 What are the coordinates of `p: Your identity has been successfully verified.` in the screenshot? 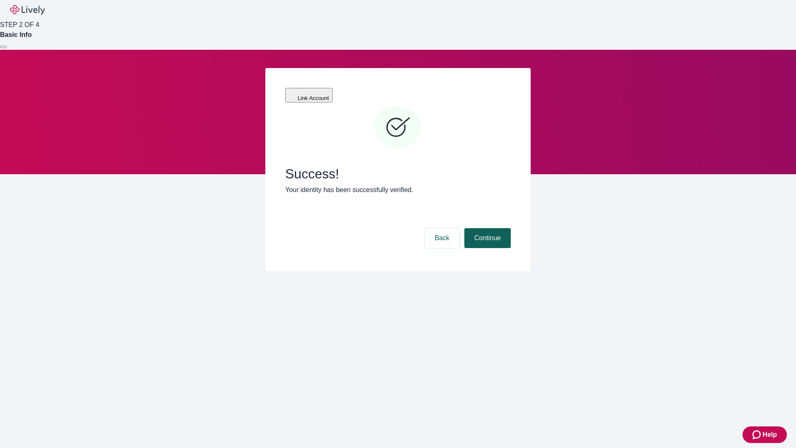 It's located at (398, 190).